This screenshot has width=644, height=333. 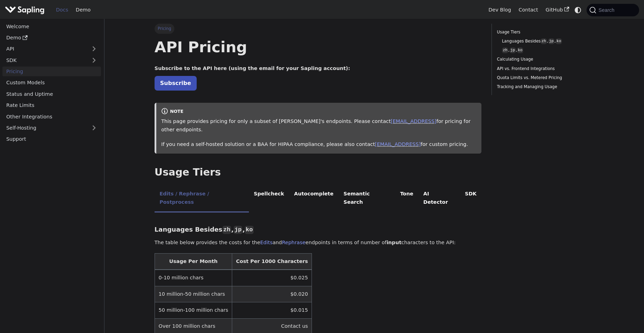 I want to click on a: Other Integrations, so click(x=51, y=116).